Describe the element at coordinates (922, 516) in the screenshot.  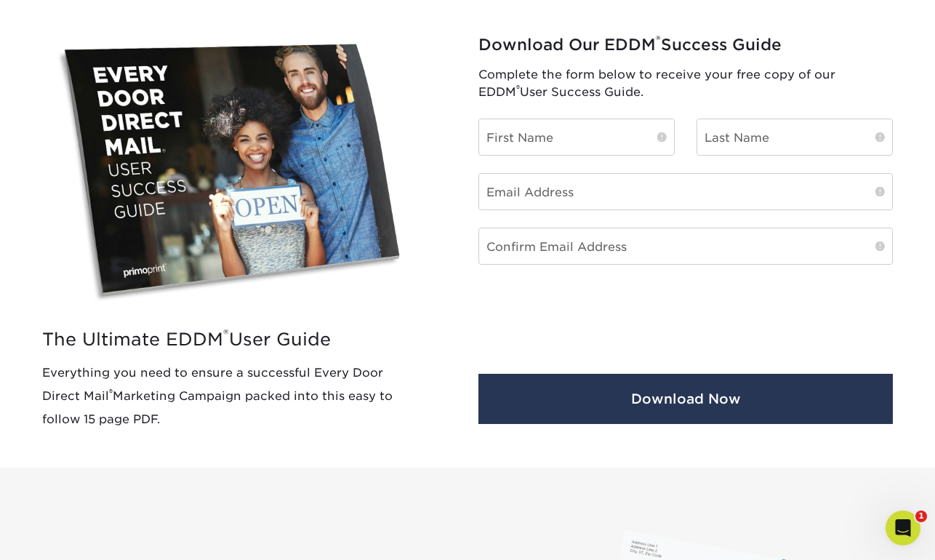
I see `span: 1` at that location.